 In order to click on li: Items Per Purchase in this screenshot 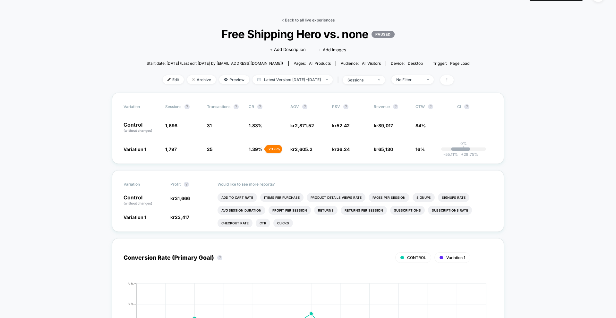, I will do `click(282, 198)`.